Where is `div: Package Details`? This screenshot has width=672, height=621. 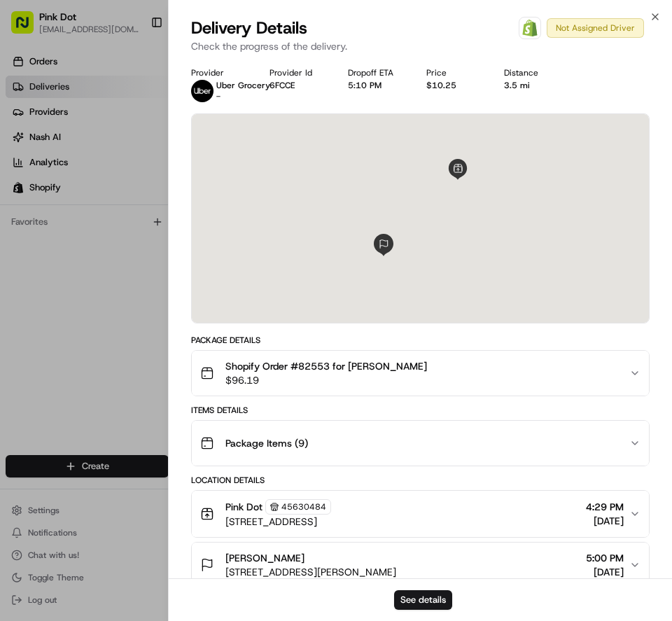 div: Package Details is located at coordinates (420, 340).